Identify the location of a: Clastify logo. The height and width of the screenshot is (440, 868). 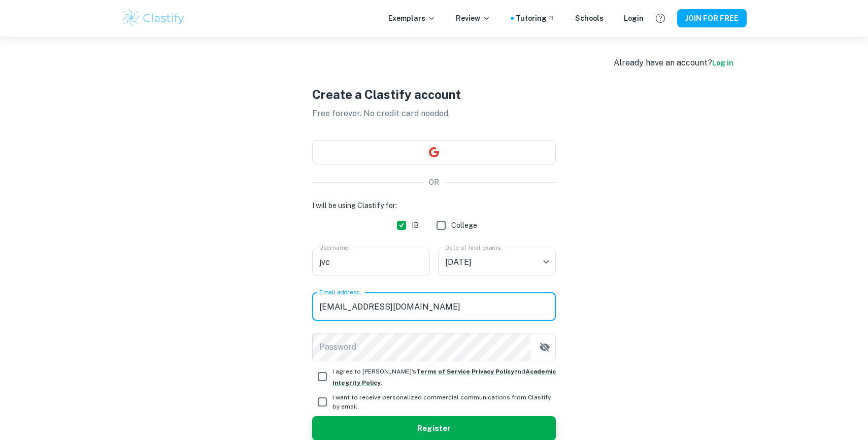
(153, 18).